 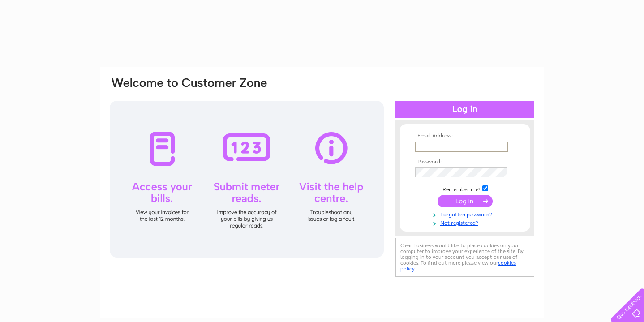 What do you see at coordinates (465, 201) in the screenshot?
I see `input: Submit` at bounding box center [465, 201].